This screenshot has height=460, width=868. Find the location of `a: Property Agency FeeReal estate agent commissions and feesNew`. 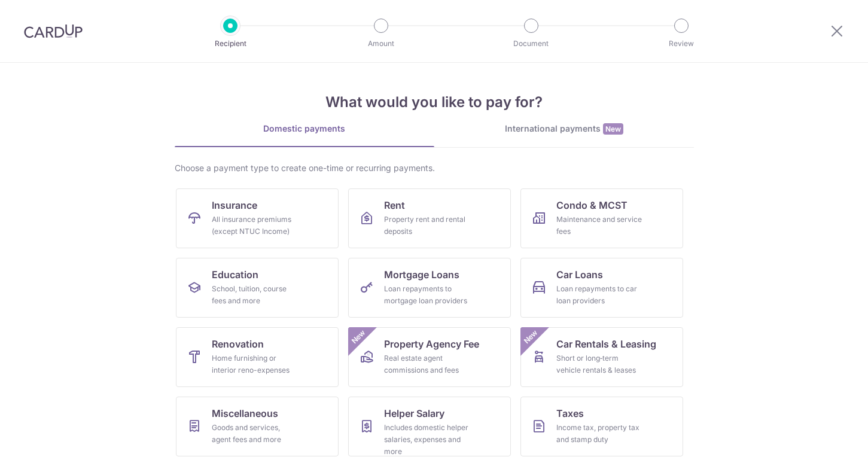

a: Property Agency FeeReal estate agent commissions and feesNew is located at coordinates (429, 357).